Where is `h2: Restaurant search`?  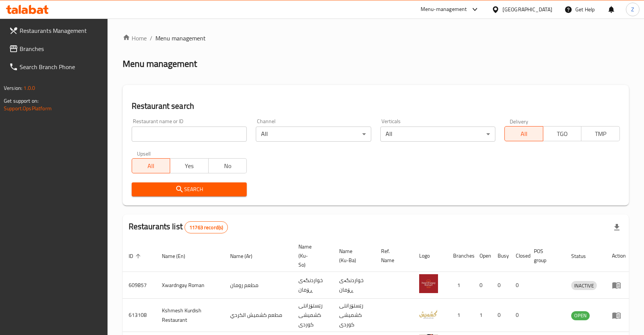 h2: Restaurant search is located at coordinates (376, 106).